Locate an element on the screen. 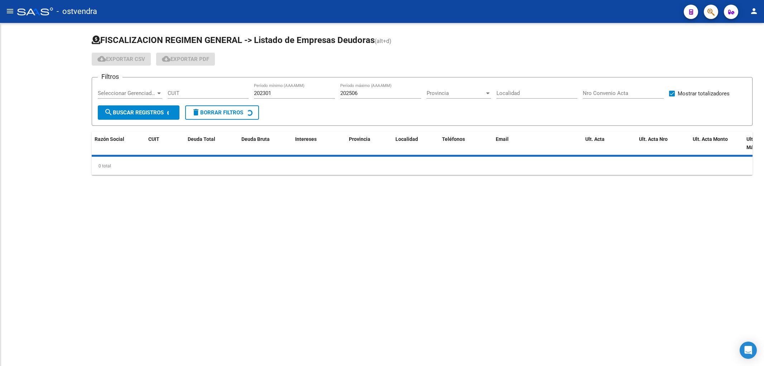 This screenshot has height=366, width=764. datatable-header-cell: Intereses is located at coordinates (319, 143).